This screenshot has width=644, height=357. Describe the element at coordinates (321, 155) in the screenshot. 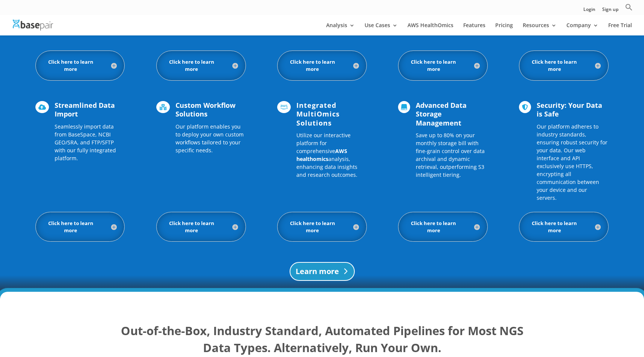

I see `a: AWS healthomics` at that location.